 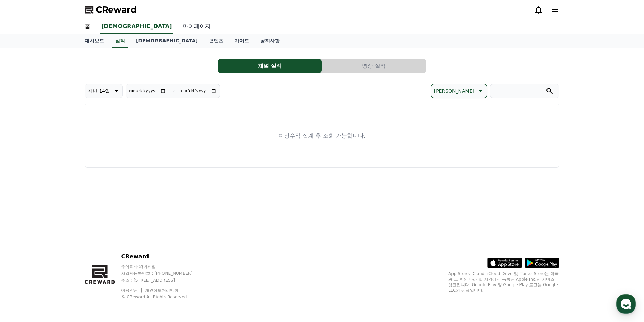 What do you see at coordinates (270, 66) in the screenshot?
I see `button: 채널 실적` at bounding box center [270, 66].